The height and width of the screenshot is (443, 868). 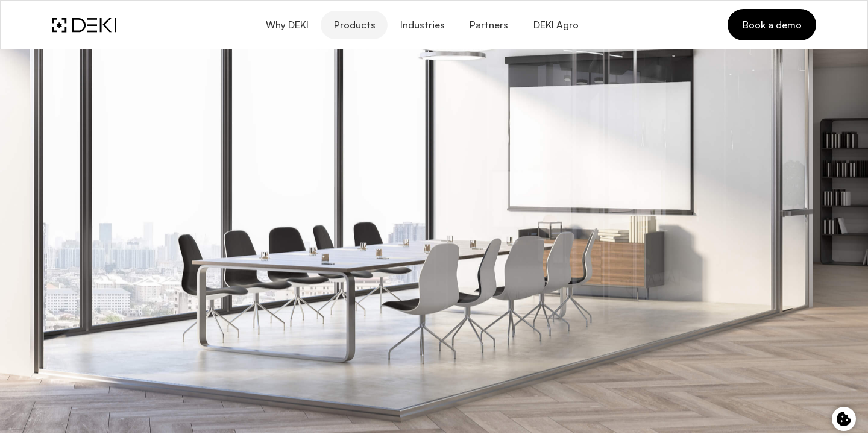 I want to click on a: DEKI Agro, so click(x=555, y=24).